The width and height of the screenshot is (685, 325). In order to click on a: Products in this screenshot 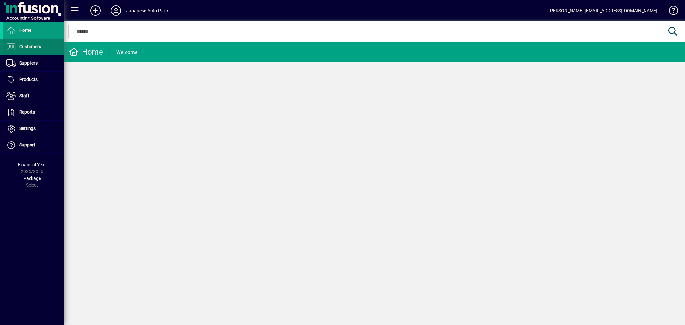, I will do `click(34, 80)`.